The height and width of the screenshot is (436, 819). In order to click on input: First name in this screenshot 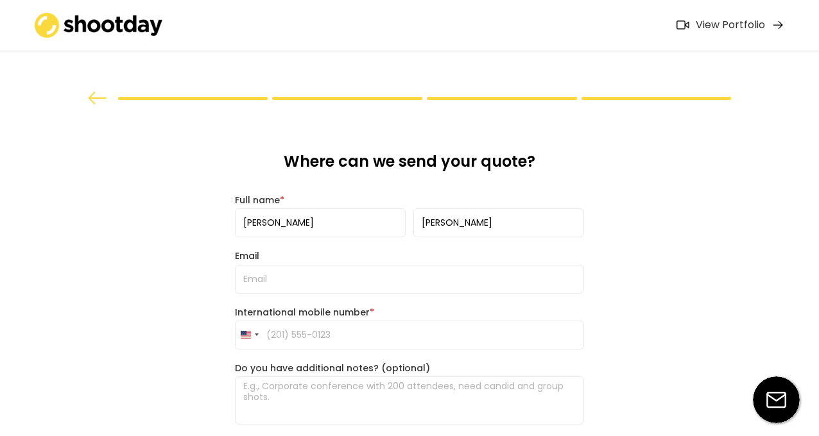, I will do `click(320, 223)`.